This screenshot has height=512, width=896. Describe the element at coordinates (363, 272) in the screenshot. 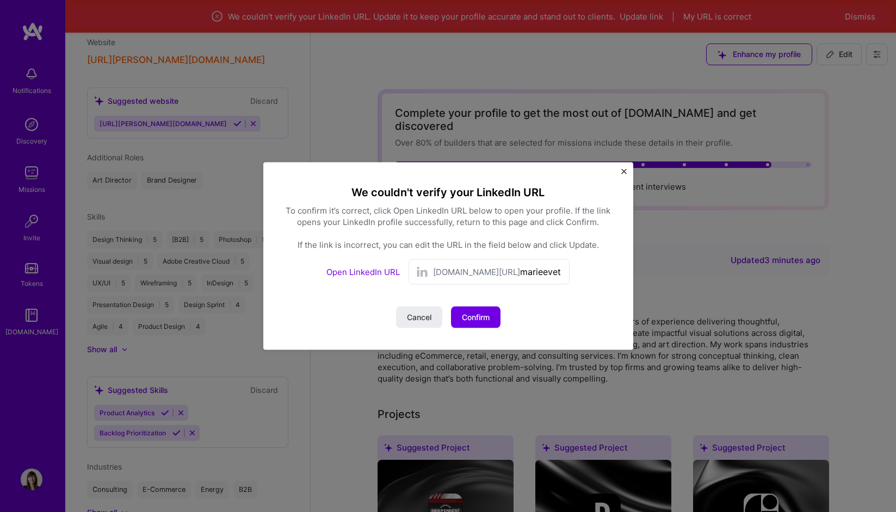

I see `a: Open LinkedIn URL` at that location.